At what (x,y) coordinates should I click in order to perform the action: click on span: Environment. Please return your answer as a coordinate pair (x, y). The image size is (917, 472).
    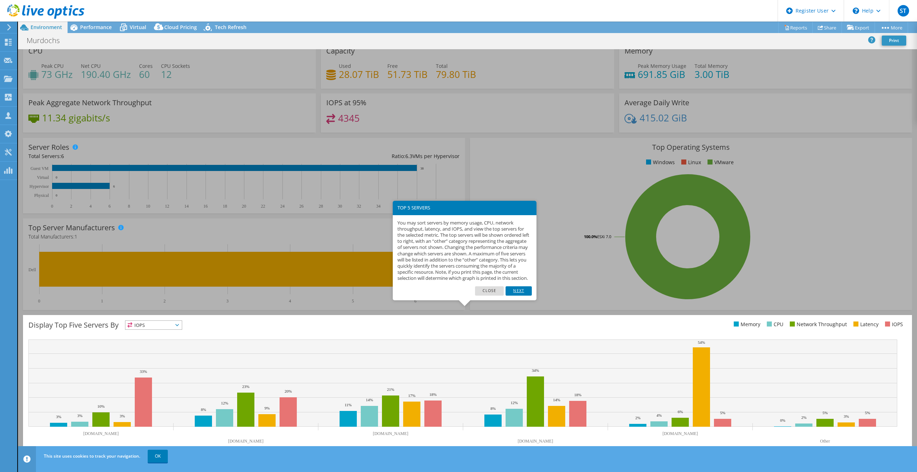
    Looking at the image, I should click on (46, 27).